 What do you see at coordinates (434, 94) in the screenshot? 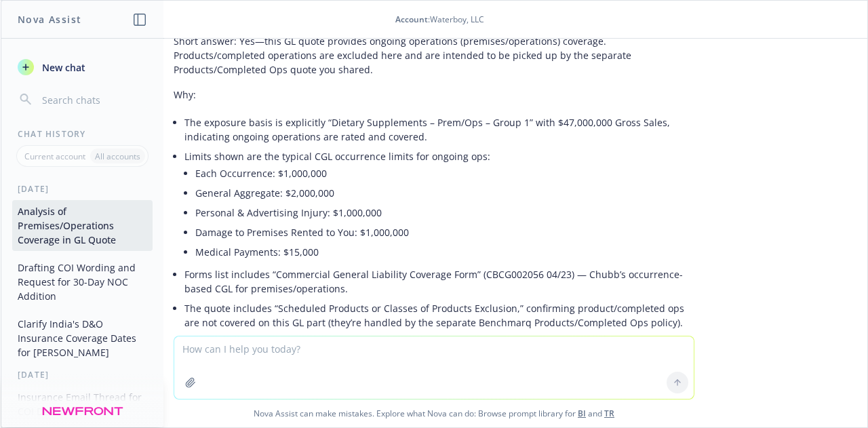
I see `p: Why:` at bounding box center [434, 94].